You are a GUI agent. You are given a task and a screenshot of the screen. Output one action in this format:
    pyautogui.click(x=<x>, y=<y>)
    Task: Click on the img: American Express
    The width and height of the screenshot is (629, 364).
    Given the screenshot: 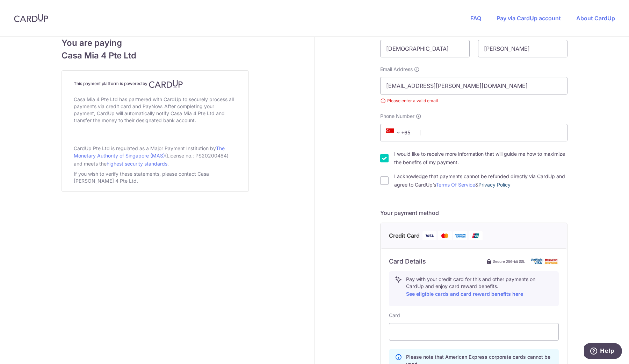 What is the action you would take?
    pyautogui.click(x=460, y=235)
    